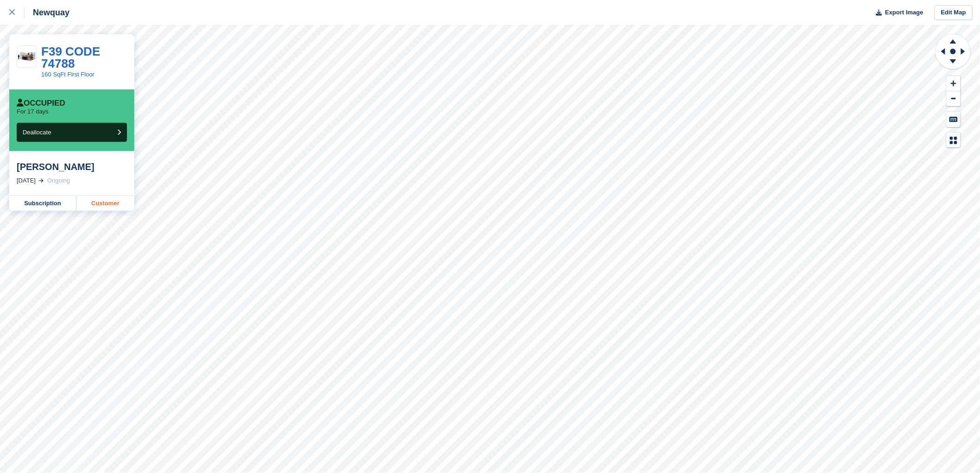 The image size is (980, 473). What do you see at coordinates (67, 74) in the screenshot?
I see `a: 160 SqFt First Floor` at bounding box center [67, 74].